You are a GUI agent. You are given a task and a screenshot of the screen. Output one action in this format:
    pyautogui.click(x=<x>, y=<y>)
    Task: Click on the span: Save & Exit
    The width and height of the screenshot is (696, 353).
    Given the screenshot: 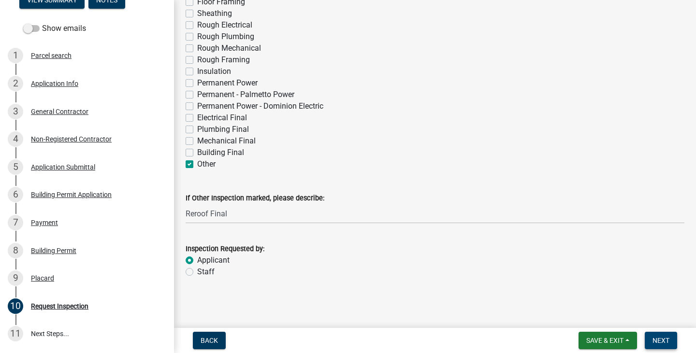 What is the action you would take?
    pyautogui.click(x=604, y=341)
    